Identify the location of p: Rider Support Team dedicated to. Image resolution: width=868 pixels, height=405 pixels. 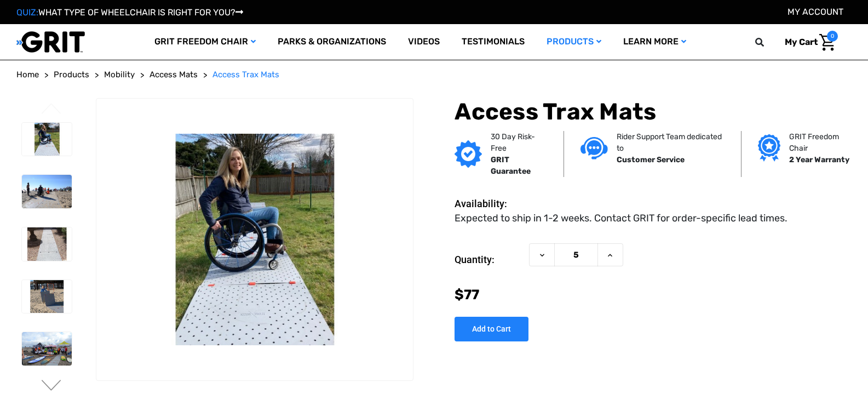
(670, 142).